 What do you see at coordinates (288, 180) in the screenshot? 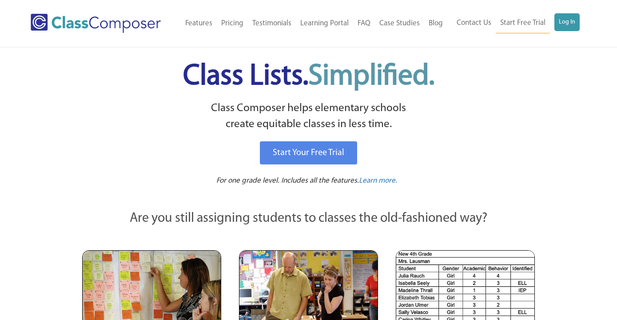
I see `span: For one grade level. Includes all the features.` at bounding box center [288, 180].